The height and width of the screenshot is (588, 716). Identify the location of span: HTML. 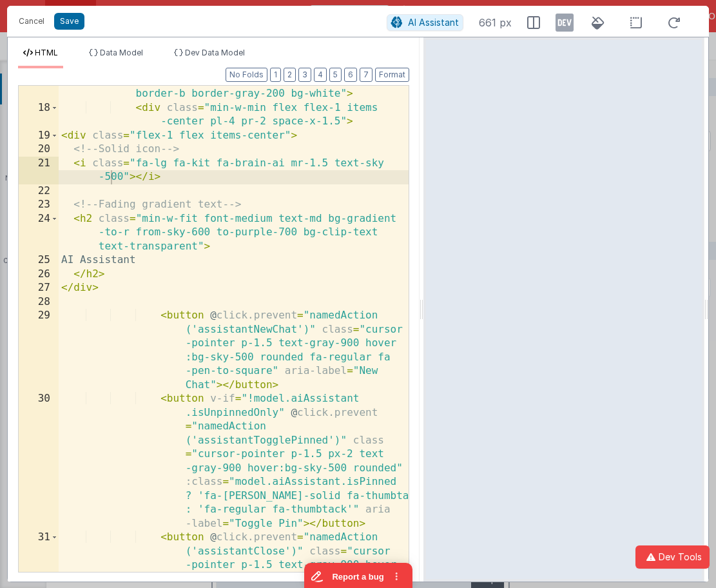
(46, 53).